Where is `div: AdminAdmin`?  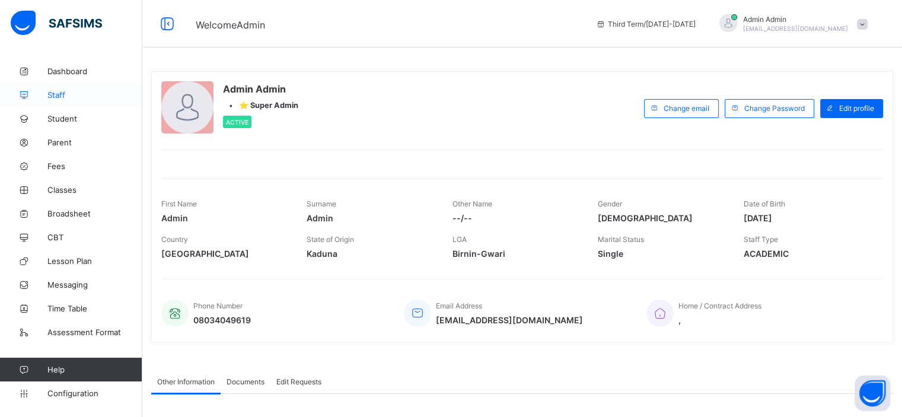 div: AdminAdmin is located at coordinates (791, 24).